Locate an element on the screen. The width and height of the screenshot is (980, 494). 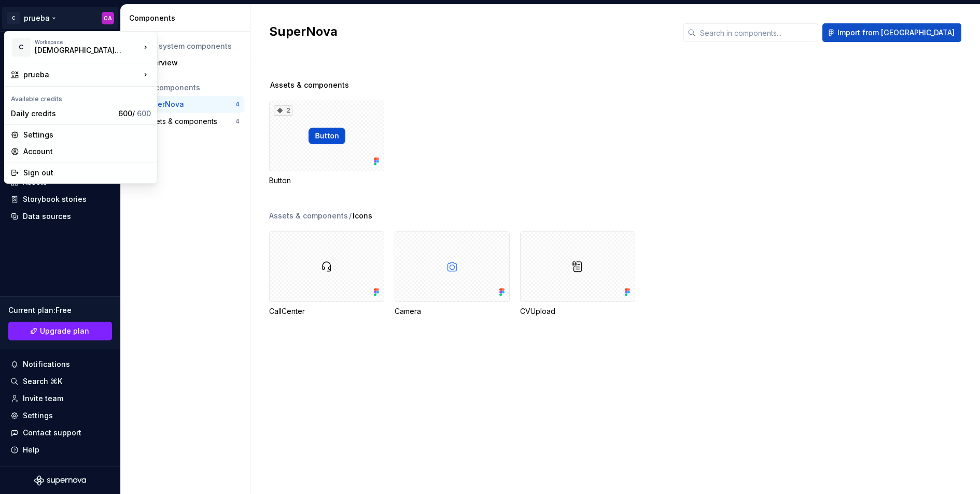
div: Sign out is located at coordinates (87, 173).